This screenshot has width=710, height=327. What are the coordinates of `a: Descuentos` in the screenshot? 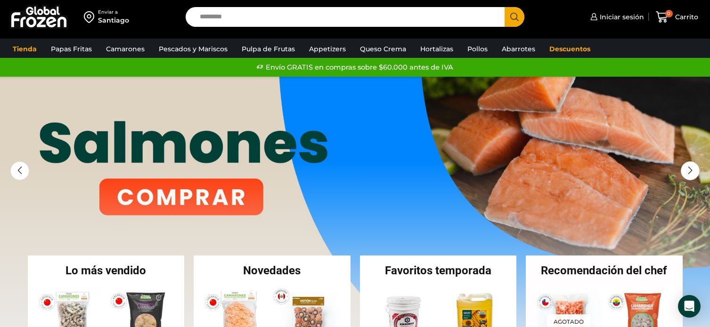 It's located at (569, 49).